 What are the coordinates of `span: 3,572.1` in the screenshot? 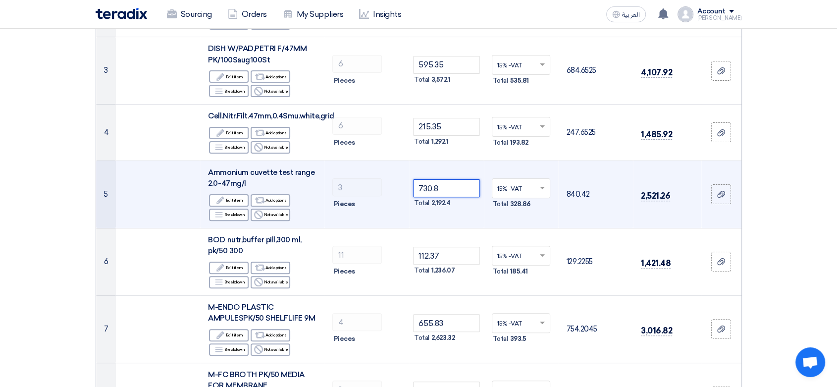 It's located at (441, 80).